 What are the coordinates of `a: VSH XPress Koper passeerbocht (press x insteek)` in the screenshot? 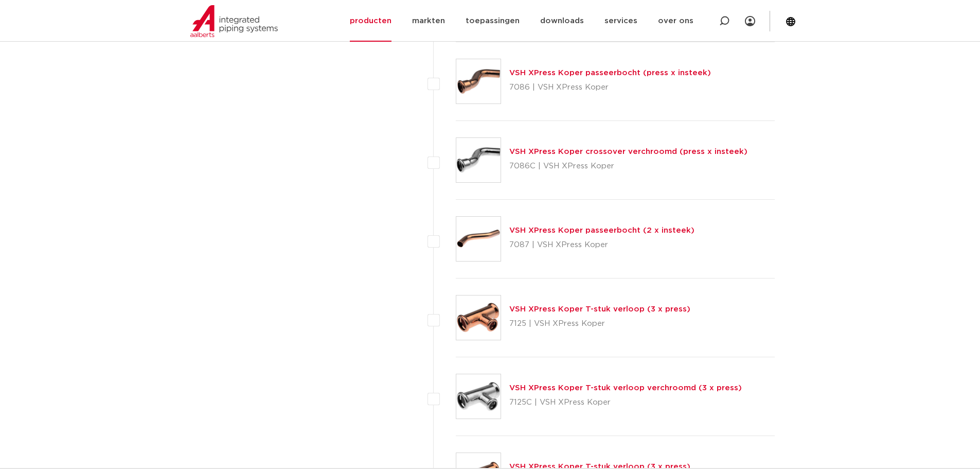 It's located at (610, 73).